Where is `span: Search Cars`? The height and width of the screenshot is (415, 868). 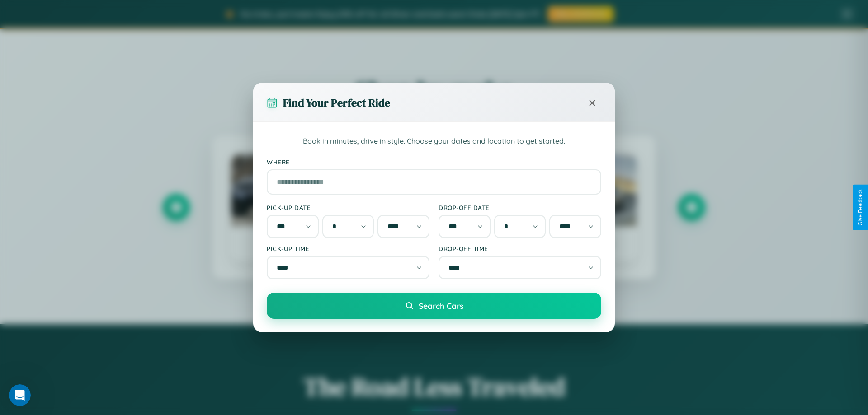
span: Search Cars is located at coordinates (440, 306).